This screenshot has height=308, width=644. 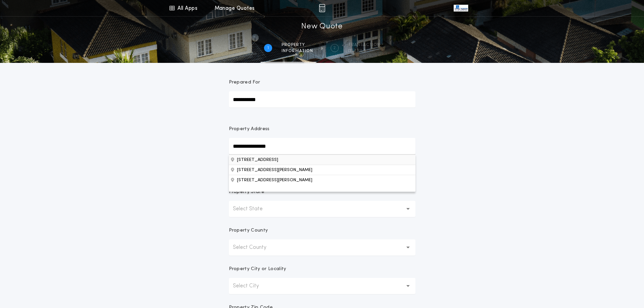 I want to click on p: Select City, so click(x=251, y=285).